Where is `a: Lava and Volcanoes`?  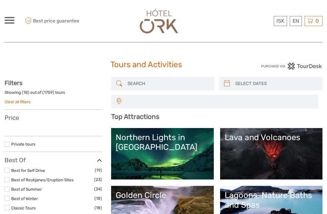
a: Lava and Volcanoes is located at coordinates (271, 154).